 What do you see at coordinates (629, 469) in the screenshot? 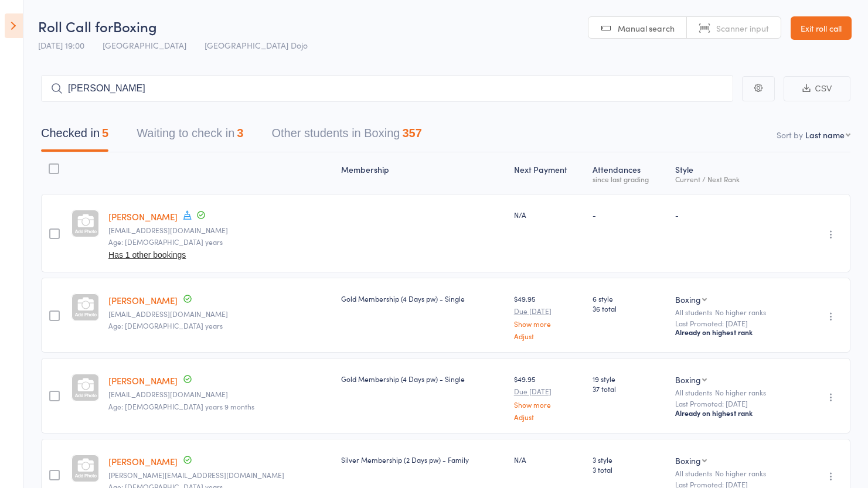
I see `span: 3 total` at bounding box center [629, 469].